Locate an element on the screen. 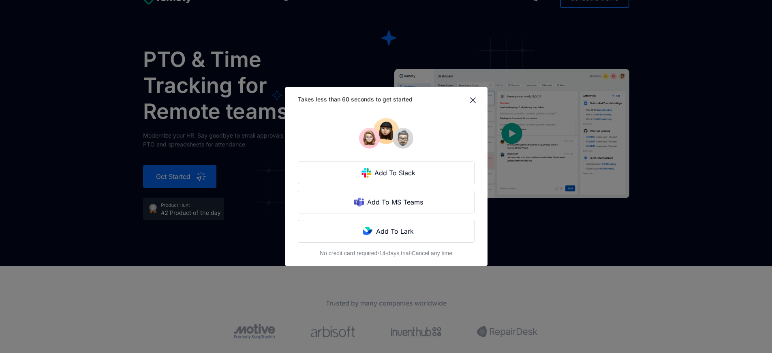 The image size is (772, 353). div: No credit card required 14-days trial Cancel any time is located at coordinates (386, 253).